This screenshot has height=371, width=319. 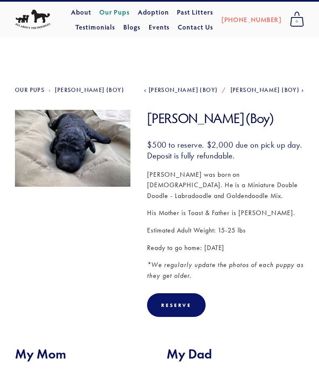 I want to click on a: Past Litters, so click(x=195, y=12).